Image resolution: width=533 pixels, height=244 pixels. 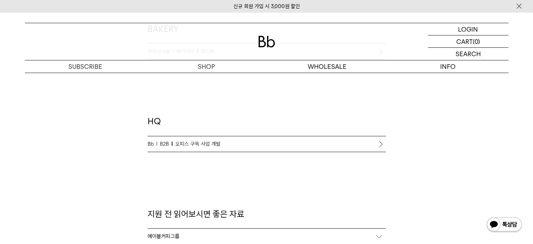 I want to click on p: CART, so click(x=465, y=41).